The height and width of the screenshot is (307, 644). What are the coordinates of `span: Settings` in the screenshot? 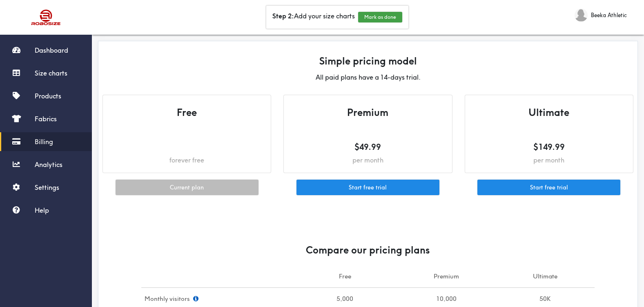 It's located at (47, 187).